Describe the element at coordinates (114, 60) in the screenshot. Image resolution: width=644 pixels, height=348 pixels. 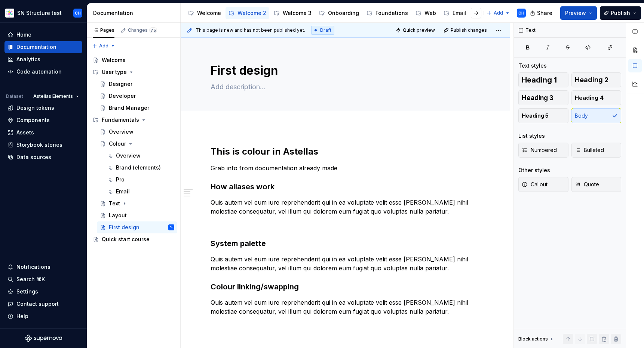
I see `div: Welcome` at that location.